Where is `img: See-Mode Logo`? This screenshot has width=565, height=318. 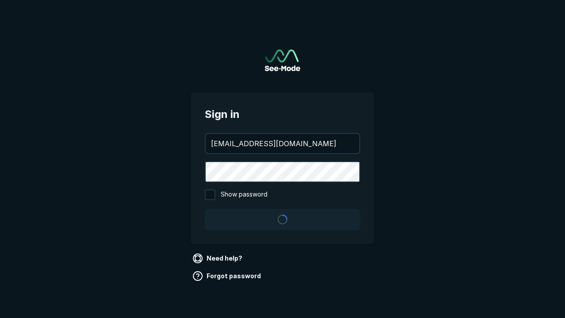
img: See-Mode Logo is located at coordinates (282, 60).